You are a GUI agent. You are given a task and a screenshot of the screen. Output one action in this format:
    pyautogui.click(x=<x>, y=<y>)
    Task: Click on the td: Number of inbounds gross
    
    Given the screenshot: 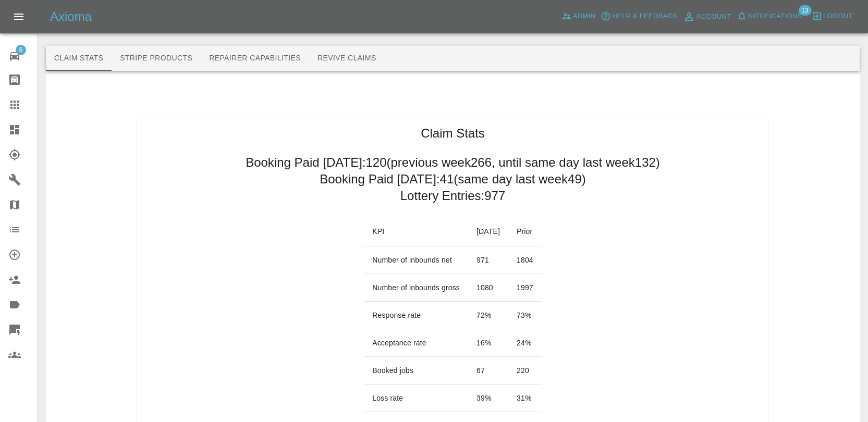 What is the action you would take?
    pyautogui.click(x=416, y=288)
    